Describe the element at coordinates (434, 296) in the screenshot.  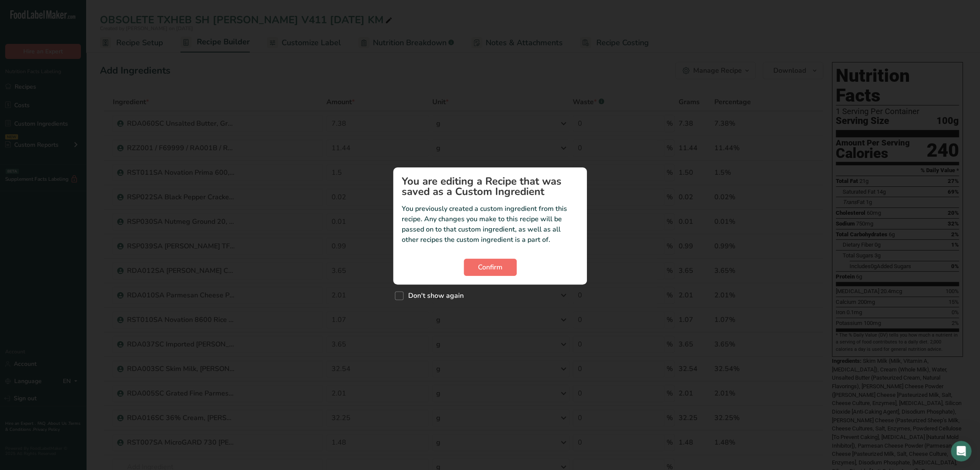
I see `span: Don't show again` at that location.